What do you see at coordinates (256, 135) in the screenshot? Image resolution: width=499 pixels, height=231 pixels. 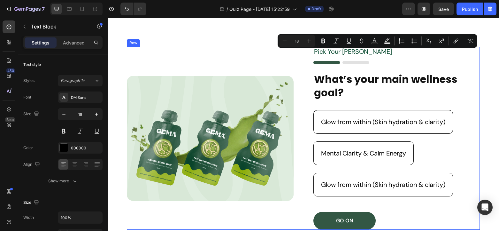 I see `p: Mental Clarity & Calm Energy` at bounding box center [256, 135].